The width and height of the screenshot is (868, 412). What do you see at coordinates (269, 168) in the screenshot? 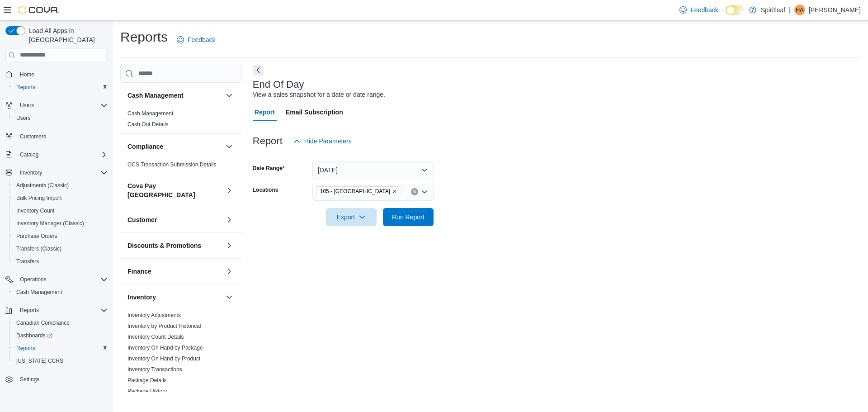
I see `label: Date Range` at bounding box center [269, 168].